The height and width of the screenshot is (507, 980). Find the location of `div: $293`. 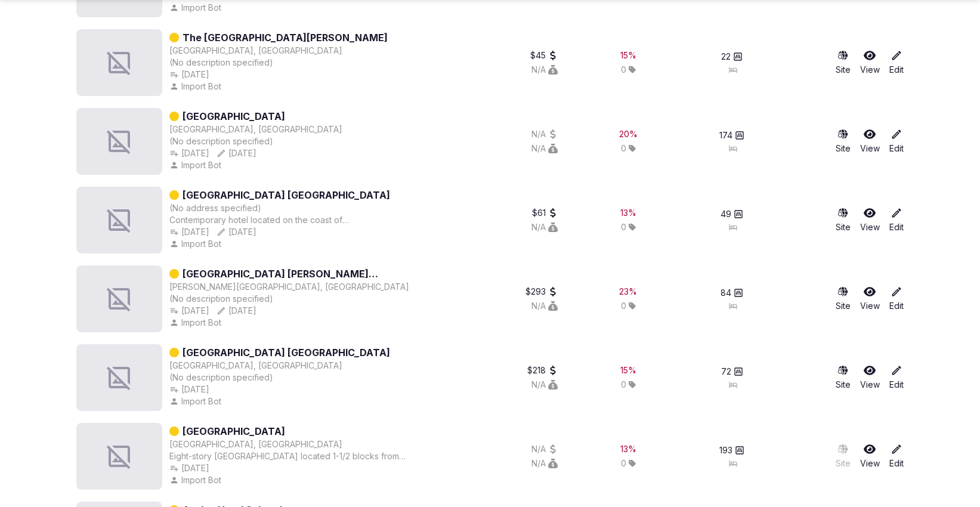

div: $293 is located at coordinates (541, 291).